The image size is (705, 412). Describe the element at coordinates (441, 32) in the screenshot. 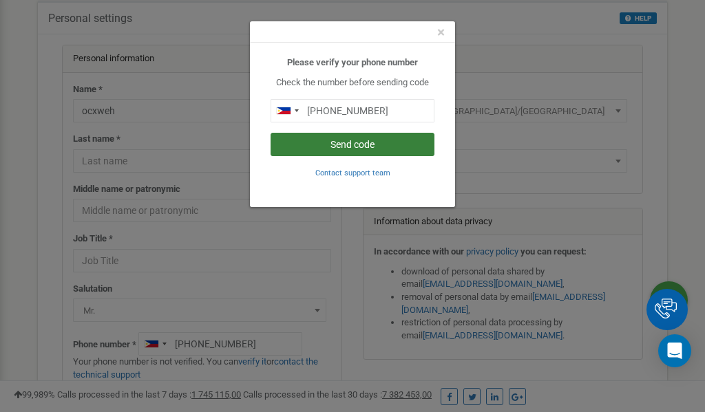

I see `button: Close` at that location.